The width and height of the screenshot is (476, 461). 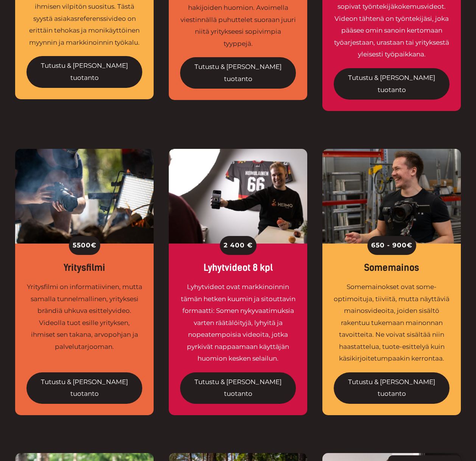 I want to click on div: Lyhytvideot ovat markkinoinnin tämän hetken kuumin ja sitouttavin formaatti: Somen nykyvaatimuksi..., so click(x=238, y=323).